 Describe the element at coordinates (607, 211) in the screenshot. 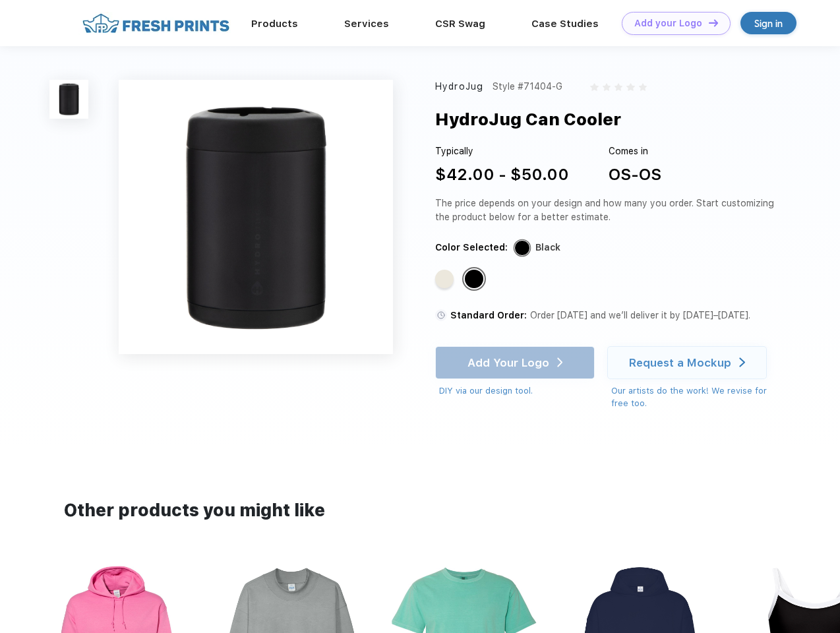

I see `div: The price depends on your design and how many you order. Start customizing the product below for ...` at that location.